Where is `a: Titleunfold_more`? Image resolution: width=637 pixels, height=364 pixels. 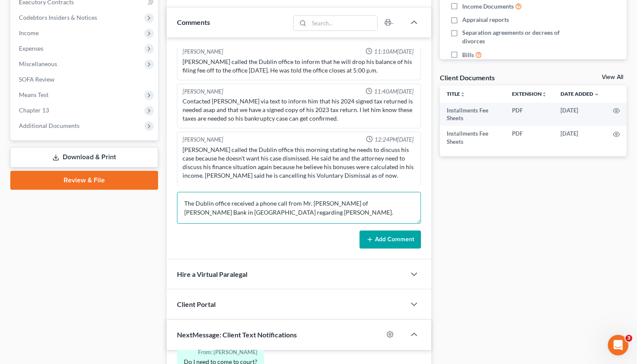 a: Titleunfold_more is located at coordinates (456, 93).